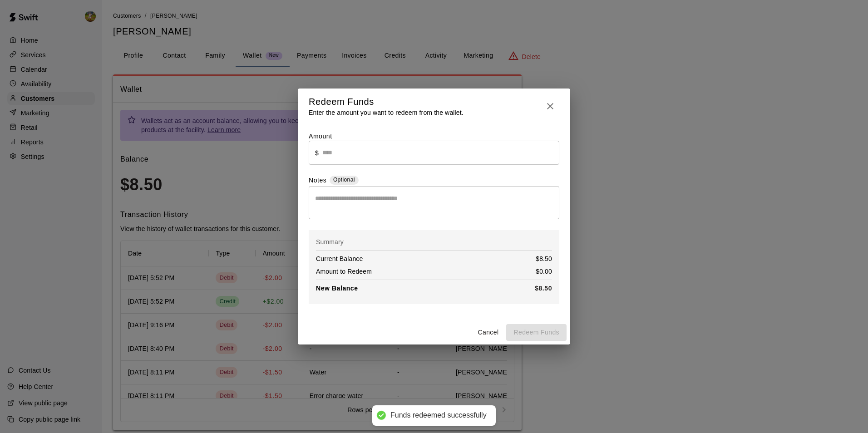 This screenshot has width=868, height=433. What do you see at coordinates (386, 102) in the screenshot?
I see `h5: Redeem Funds` at bounding box center [386, 102].